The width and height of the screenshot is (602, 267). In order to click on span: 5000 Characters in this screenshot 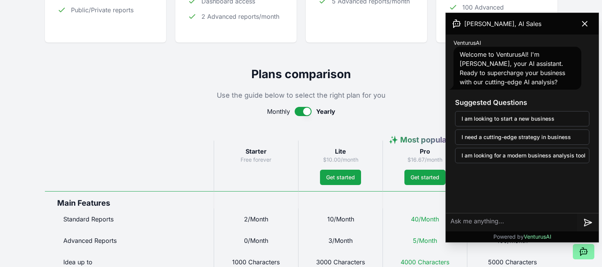, I will do `click(512, 262)`.